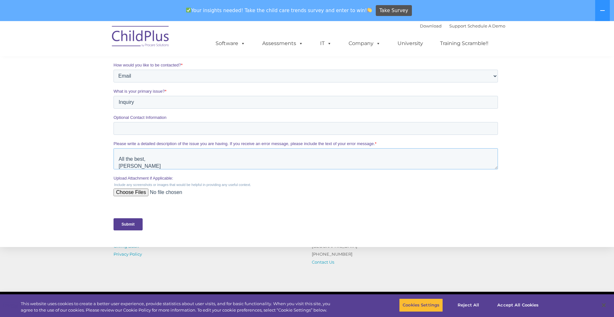 Image resolution: width=614 pixels, height=317 pixels. What do you see at coordinates (326, 43) in the screenshot?
I see `a: IT` at bounding box center [326, 43].